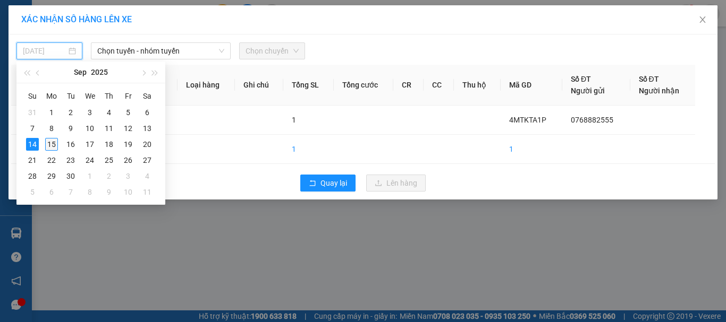 The width and height of the screenshot is (726, 322). What do you see at coordinates (702, 20) in the screenshot?
I see `button: Close` at bounding box center [702, 20].